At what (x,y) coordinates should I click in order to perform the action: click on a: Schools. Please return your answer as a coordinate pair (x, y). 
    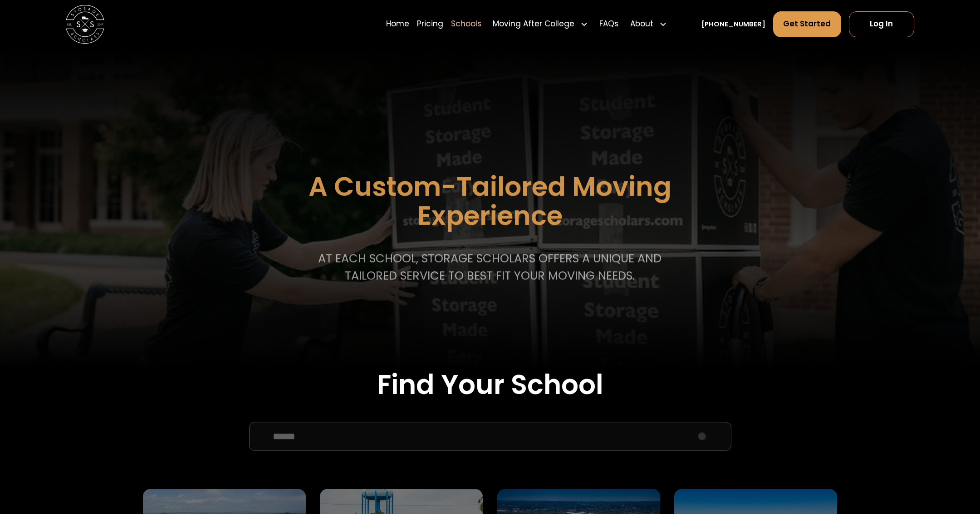
    Looking at the image, I should click on (466, 24).